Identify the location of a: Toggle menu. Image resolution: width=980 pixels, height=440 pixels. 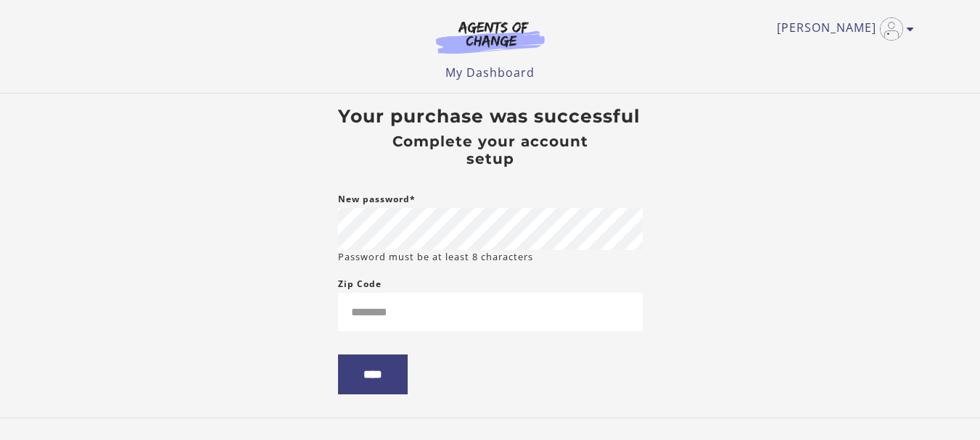
(842, 29).